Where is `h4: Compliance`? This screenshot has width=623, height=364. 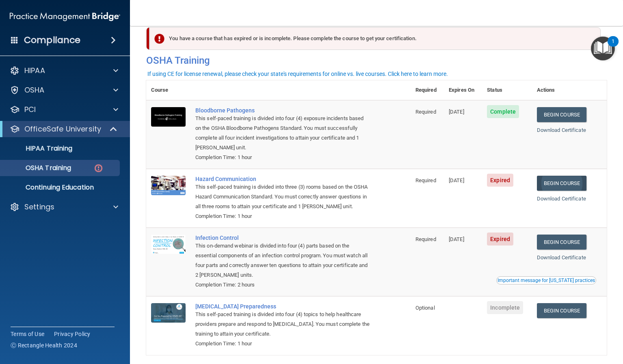
h4: Compliance is located at coordinates (52, 40).